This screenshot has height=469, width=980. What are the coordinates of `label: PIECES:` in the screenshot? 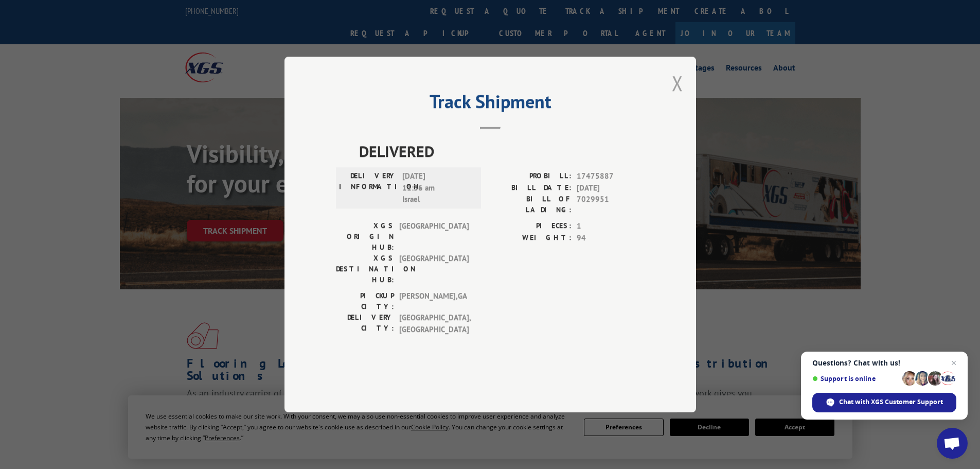 It's located at (531, 226).